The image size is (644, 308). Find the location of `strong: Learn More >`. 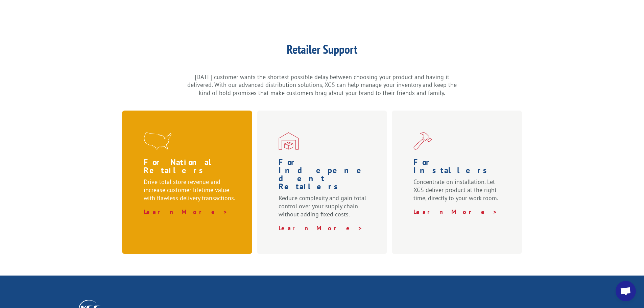

strong: Learn More > is located at coordinates (186, 211).